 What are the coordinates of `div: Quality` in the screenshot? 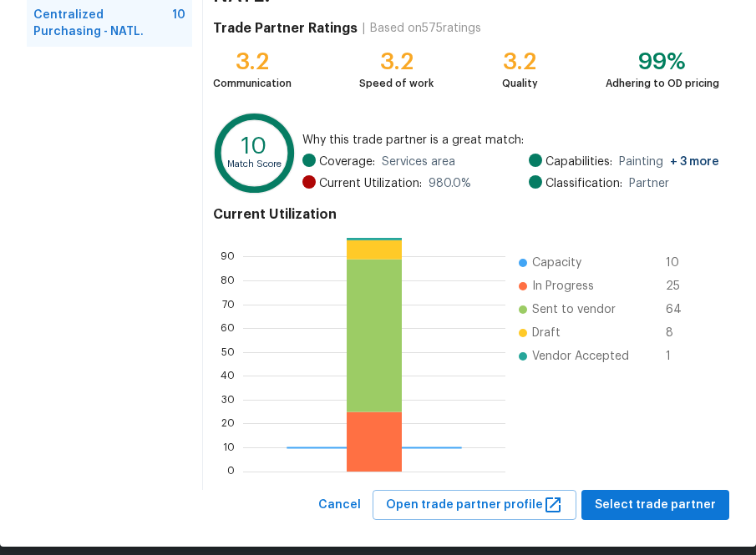 It's located at (519, 84).